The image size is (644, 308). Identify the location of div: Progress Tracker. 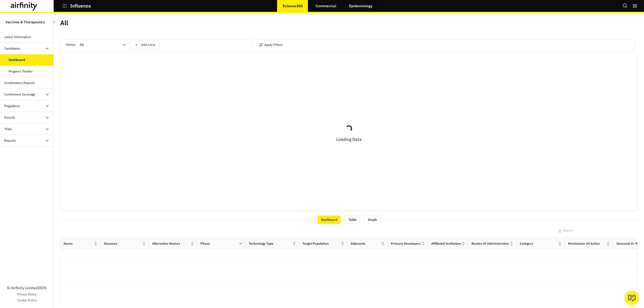
(20, 72).